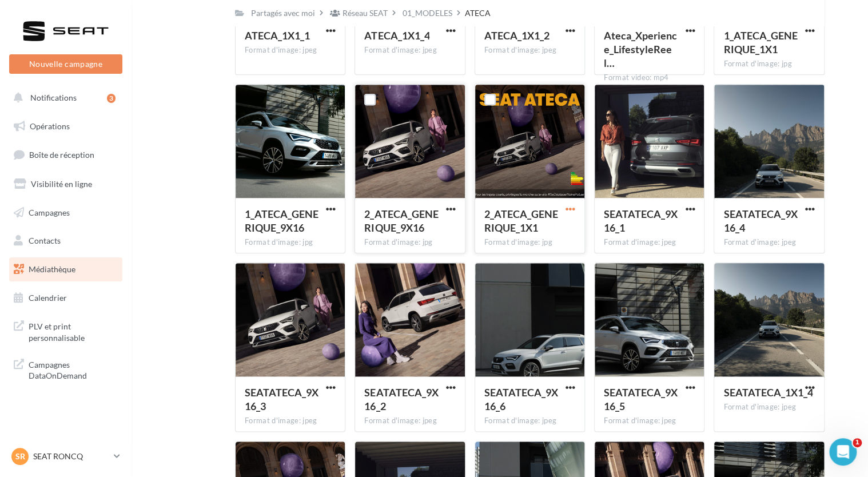 Image resolution: width=868 pixels, height=477 pixels. I want to click on span: SEATATECA_9X16_3, so click(281, 399).